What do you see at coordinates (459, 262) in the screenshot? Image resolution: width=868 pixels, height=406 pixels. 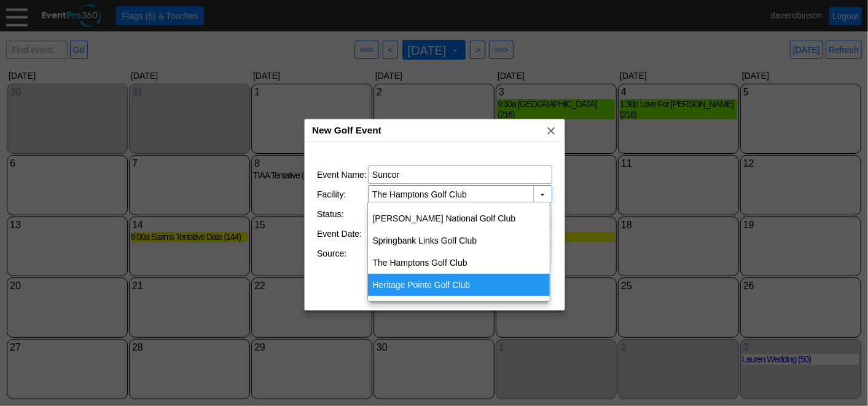 I see `div: The Hamptons Golf Club` at bounding box center [459, 262].